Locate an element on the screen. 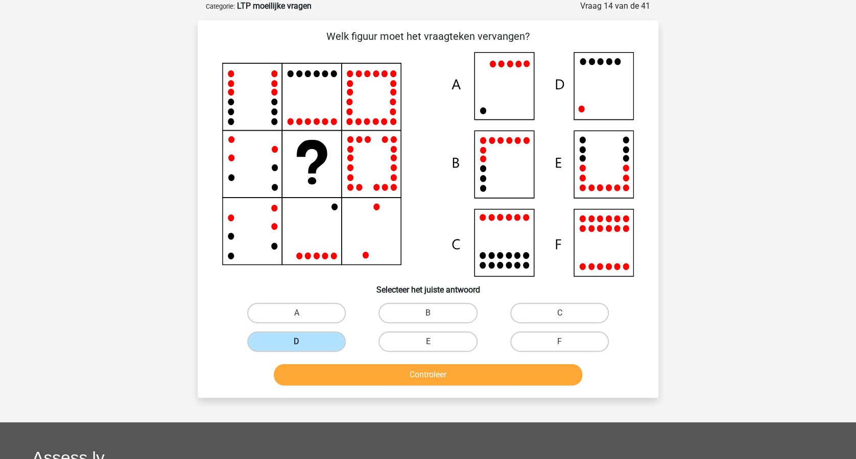 Image resolution: width=856 pixels, height=459 pixels. label: F is located at coordinates (559, 342).